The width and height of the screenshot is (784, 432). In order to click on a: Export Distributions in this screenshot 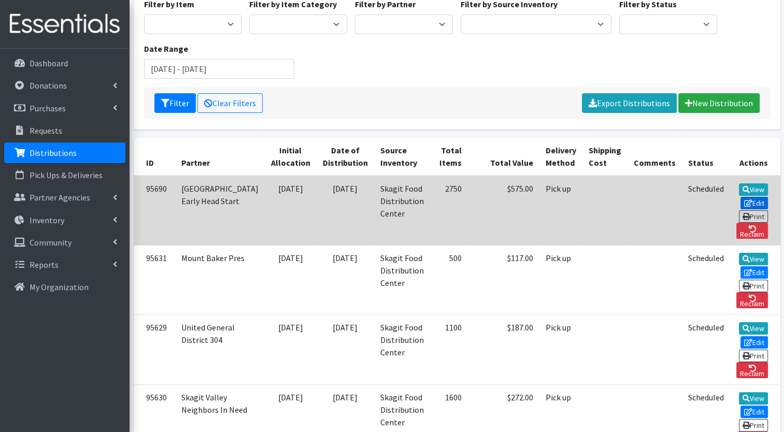, I will do `click(629, 103)`.